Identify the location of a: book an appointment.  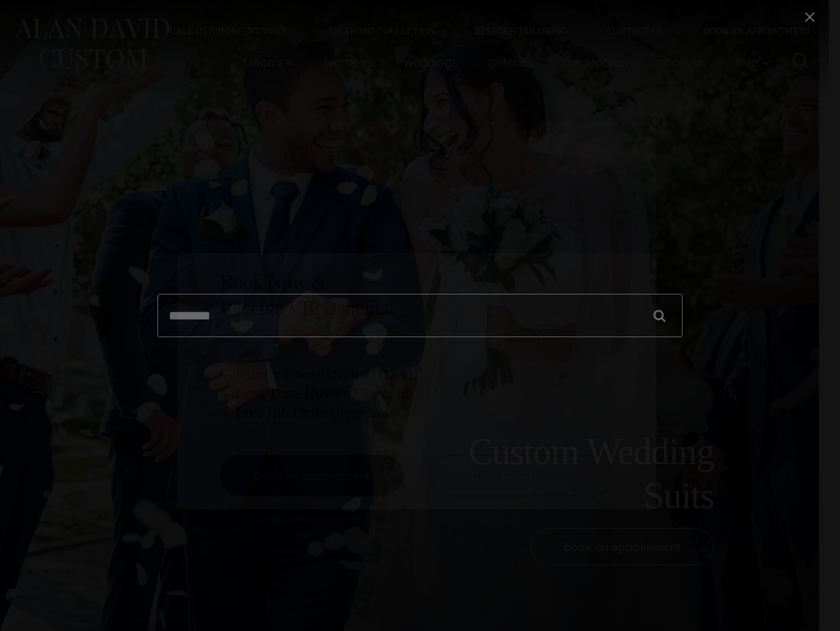
(312, 475).